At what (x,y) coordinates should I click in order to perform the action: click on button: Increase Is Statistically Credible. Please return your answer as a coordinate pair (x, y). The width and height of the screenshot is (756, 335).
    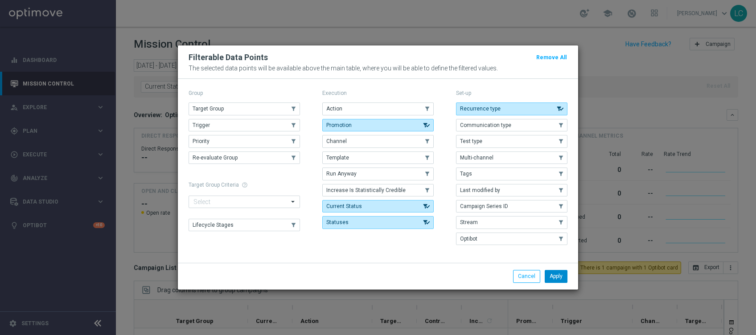
    Looking at the image, I should click on (378, 190).